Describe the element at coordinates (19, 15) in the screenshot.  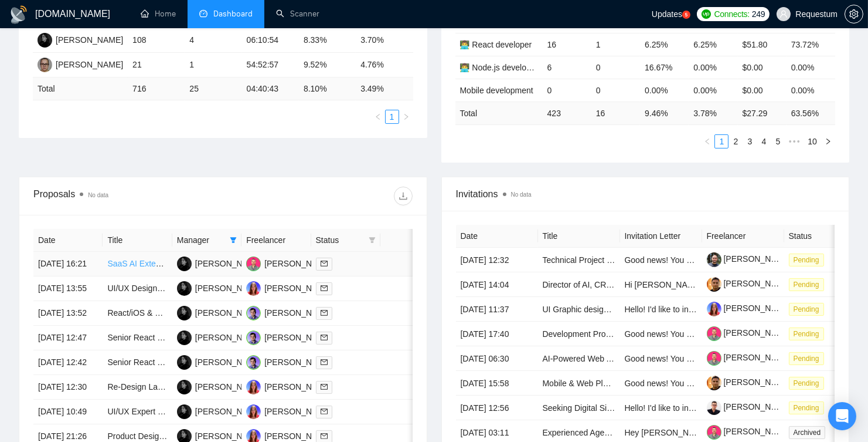
I see `img: logo` at that location.